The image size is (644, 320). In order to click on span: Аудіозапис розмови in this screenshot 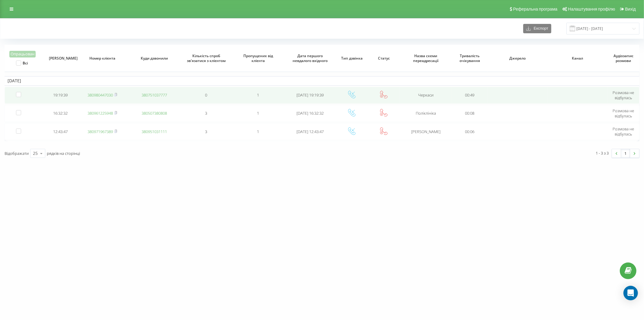, I will do `click(624, 59)`.